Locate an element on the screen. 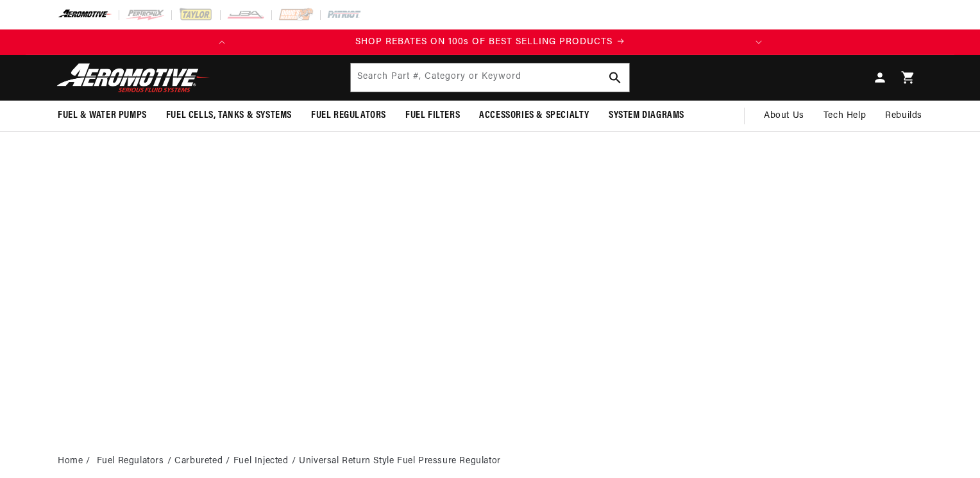 The image size is (980, 478). span: Fuel Regulators is located at coordinates (348, 116).